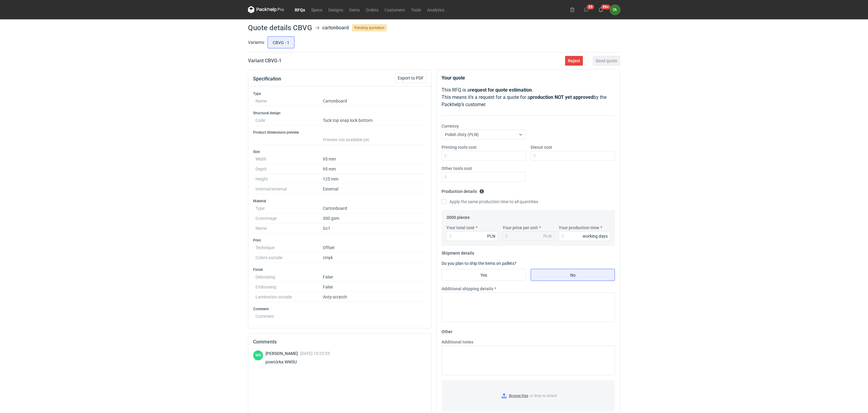 The image size is (868, 413). What do you see at coordinates (595, 236) in the screenshot?
I see `div: working days` at bounding box center [595, 236].